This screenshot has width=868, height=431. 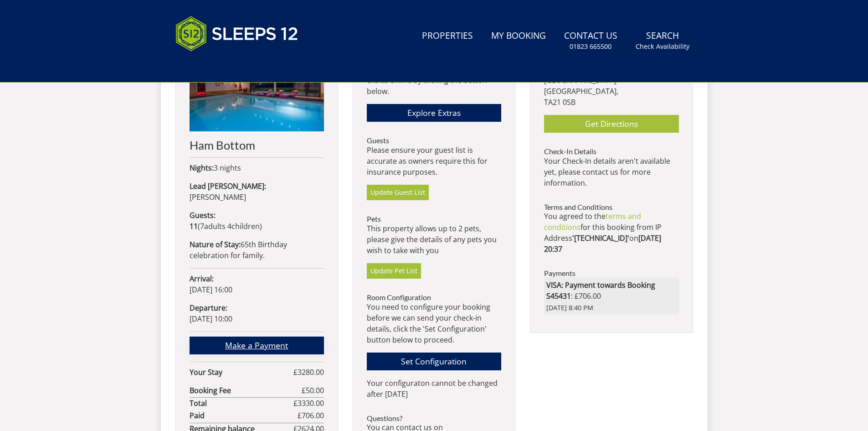 What do you see at coordinates (194, 226) in the screenshot?
I see `strong: 11` at bounding box center [194, 226].